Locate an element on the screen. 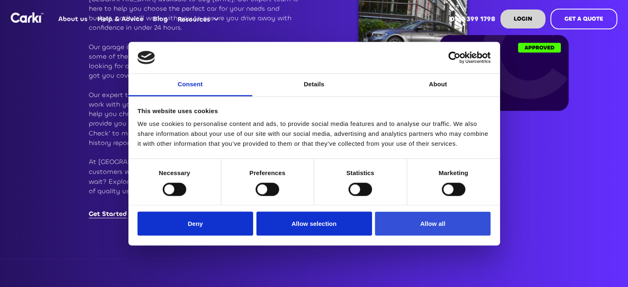 The height and width of the screenshot is (287, 628). div: We use cookies to personalise content and ads, to provide social media features and to analyse ou... is located at coordinates (314, 134).